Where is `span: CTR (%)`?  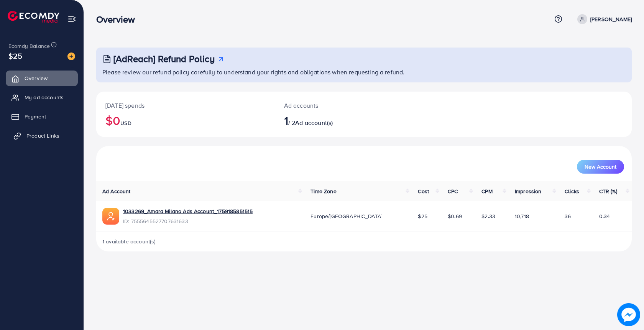 span: CTR (%) is located at coordinates (608, 191).